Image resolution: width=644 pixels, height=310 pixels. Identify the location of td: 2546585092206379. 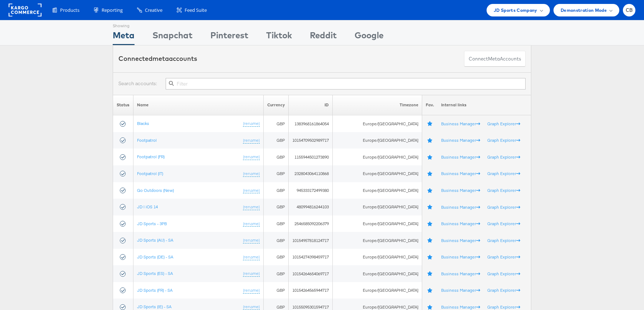
(311, 224).